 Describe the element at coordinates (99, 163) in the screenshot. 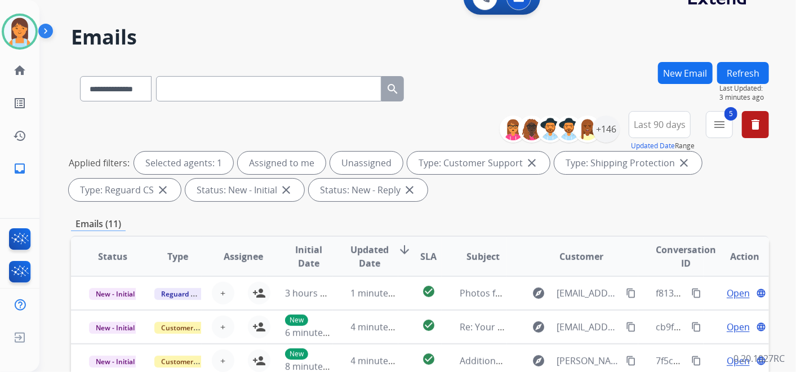

I see `p: Applied filters:` at that location.